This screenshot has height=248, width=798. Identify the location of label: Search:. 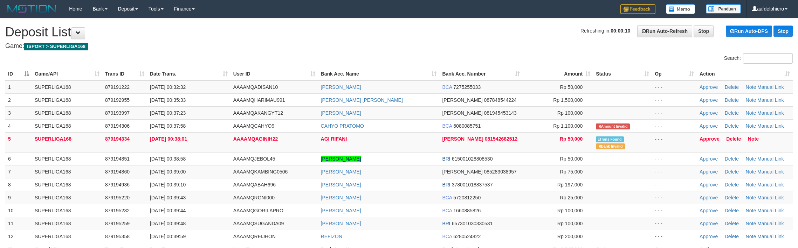
(759, 59).